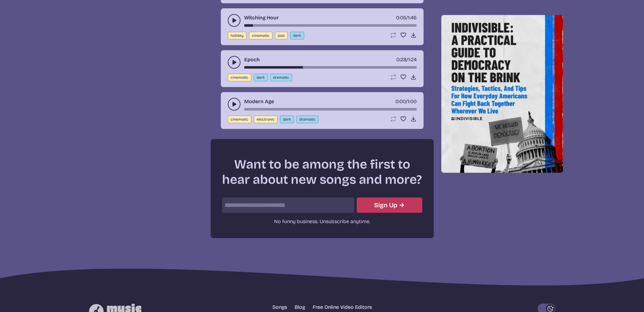  Describe the element at coordinates (322, 172) in the screenshot. I see `h2: Want to be among the first to hear about new songs and more?` at that location.